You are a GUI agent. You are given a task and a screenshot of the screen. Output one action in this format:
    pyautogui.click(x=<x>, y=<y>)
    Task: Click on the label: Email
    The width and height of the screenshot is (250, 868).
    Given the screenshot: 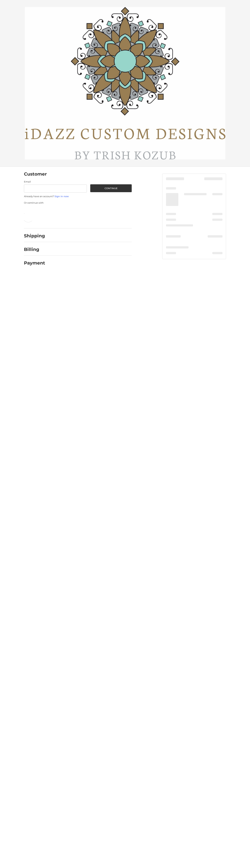 What is the action you would take?
    pyautogui.click(x=55, y=182)
    